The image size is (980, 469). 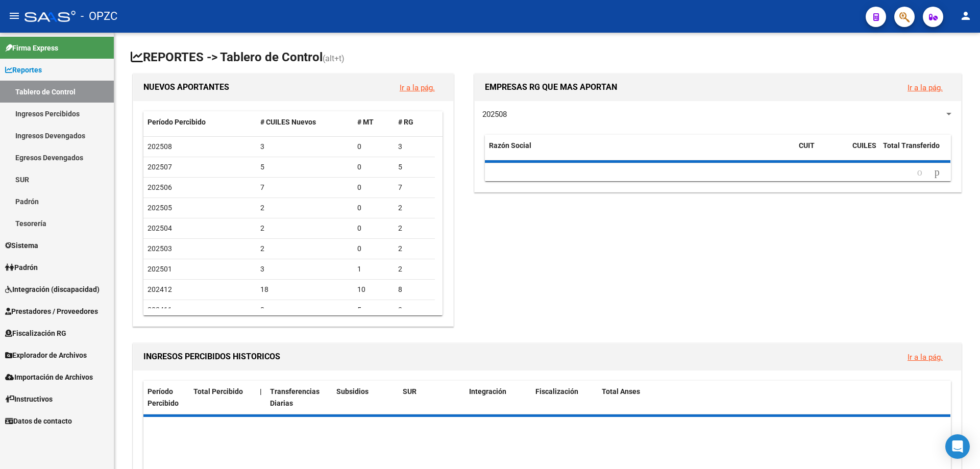 What do you see at coordinates (39, 421) in the screenshot?
I see `span: Datos de contacto` at bounding box center [39, 421].